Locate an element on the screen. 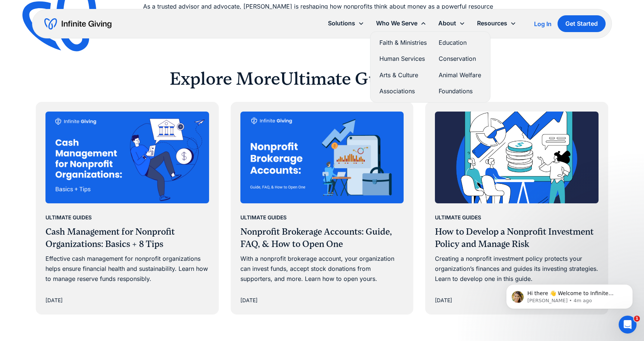 The height and width of the screenshot is (341, 644). p: Message from Kasey, sent 4m ago is located at coordinates (81, 32).